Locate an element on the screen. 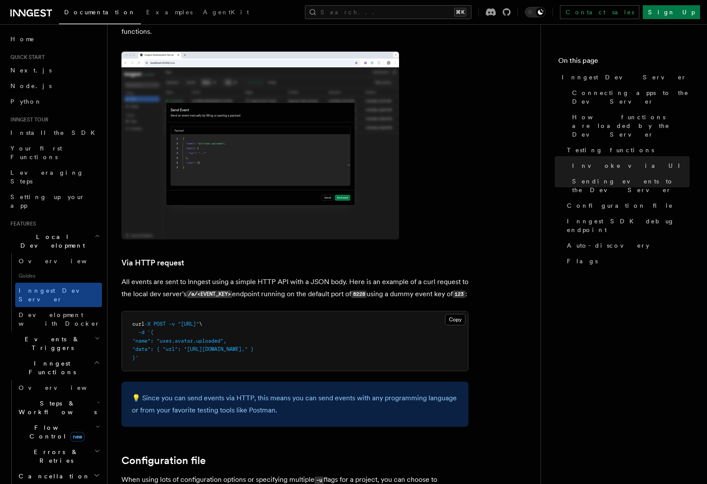 This screenshot has width=707, height=484. span: Python is located at coordinates (26, 102).